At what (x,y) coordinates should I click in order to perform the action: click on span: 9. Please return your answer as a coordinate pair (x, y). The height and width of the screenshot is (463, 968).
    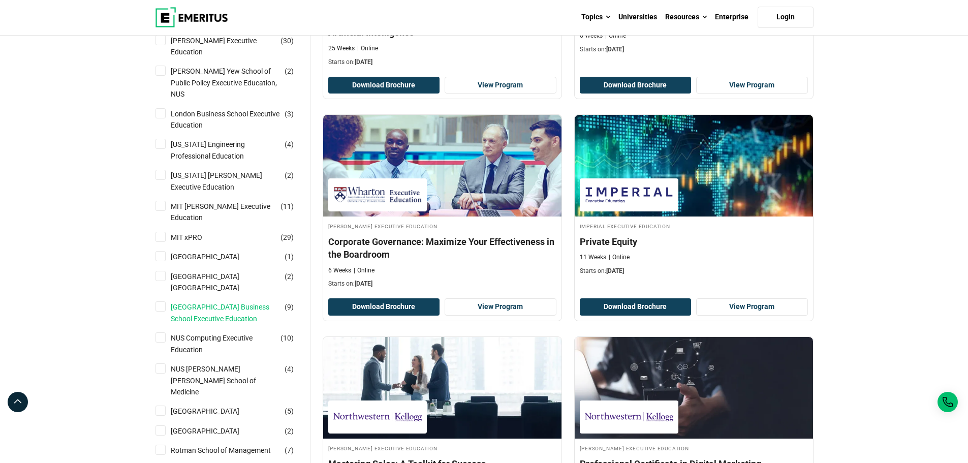
    Looking at the image, I should click on (289, 307).